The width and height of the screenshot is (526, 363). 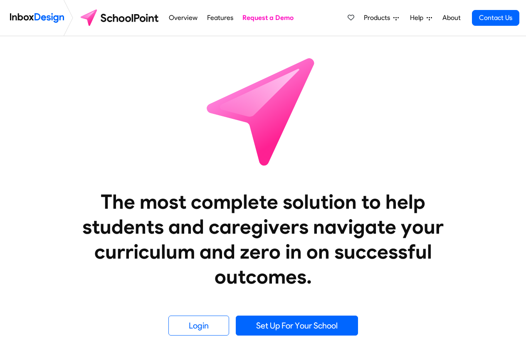 What do you see at coordinates (199, 326) in the screenshot?
I see `a: Login` at bounding box center [199, 326].